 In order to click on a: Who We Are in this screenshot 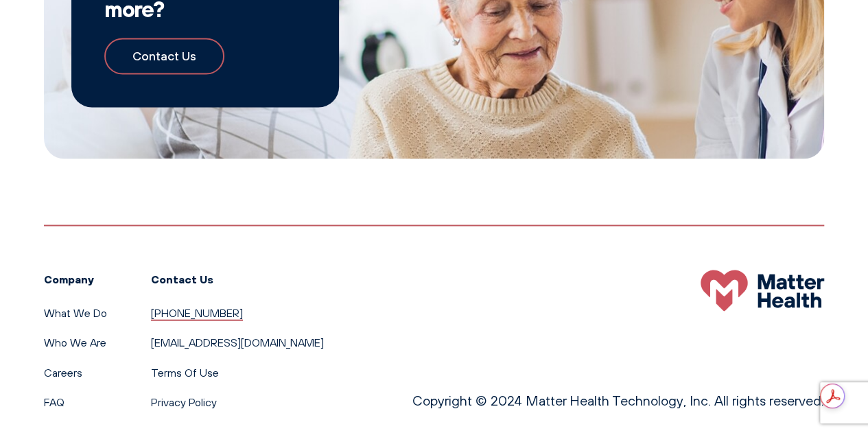, I will do `click(75, 342)`.